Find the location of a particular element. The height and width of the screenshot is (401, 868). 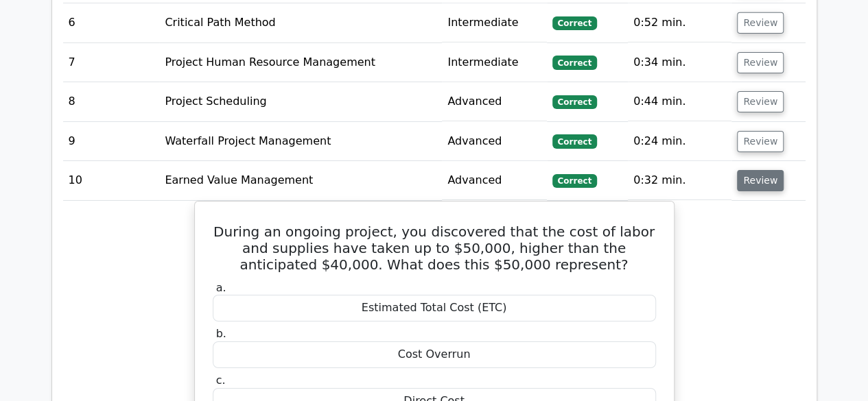

span: b. is located at coordinates (221, 333).